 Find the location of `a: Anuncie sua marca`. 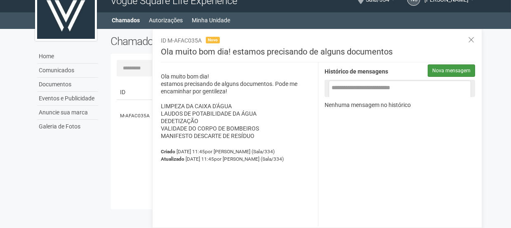

a: Anuncie sua marca is located at coordinates (68, 113).